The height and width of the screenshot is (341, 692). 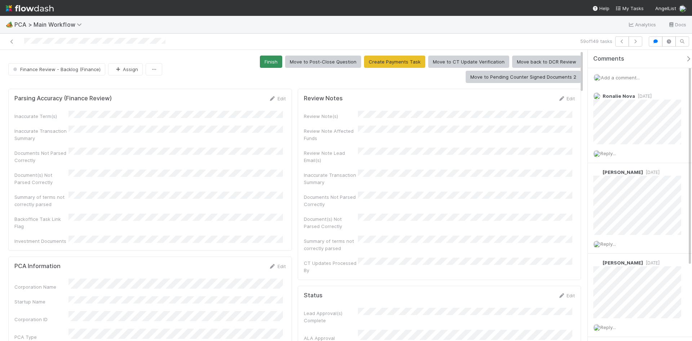 I want to click on div: Startup Name, so click(x=41, y=301).